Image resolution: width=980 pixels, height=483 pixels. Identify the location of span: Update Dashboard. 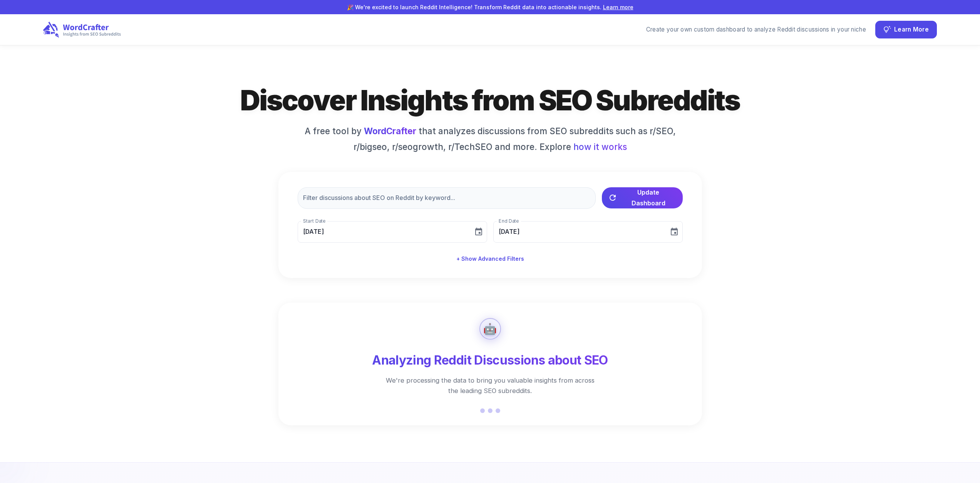
(649, 198).